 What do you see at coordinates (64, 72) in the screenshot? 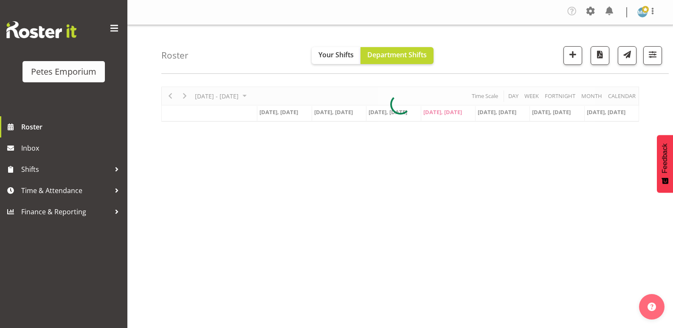
I see `div: Petes Emporium` at bounding box center [64, 72].